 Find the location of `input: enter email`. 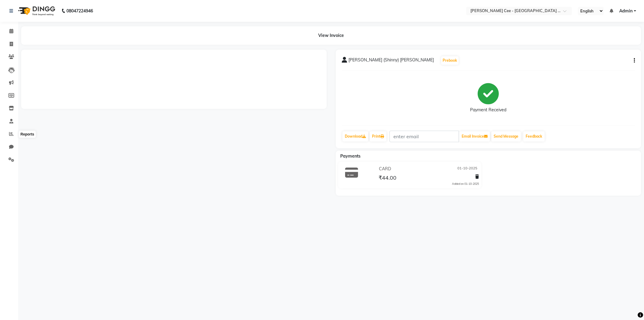

input: enter email is located at coordinates (424, 137).